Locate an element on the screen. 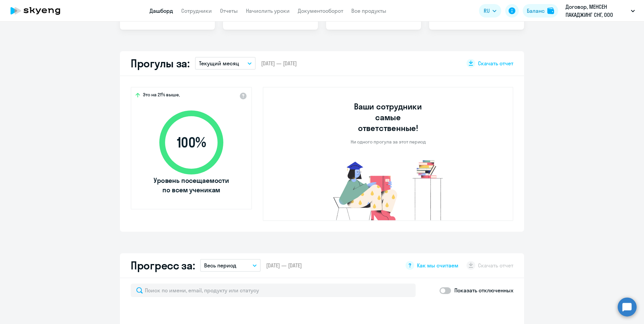 Image resolution: width=644 pixels, height=324 pixels. span: Как мы считаем is located at coordinates (438, 265).